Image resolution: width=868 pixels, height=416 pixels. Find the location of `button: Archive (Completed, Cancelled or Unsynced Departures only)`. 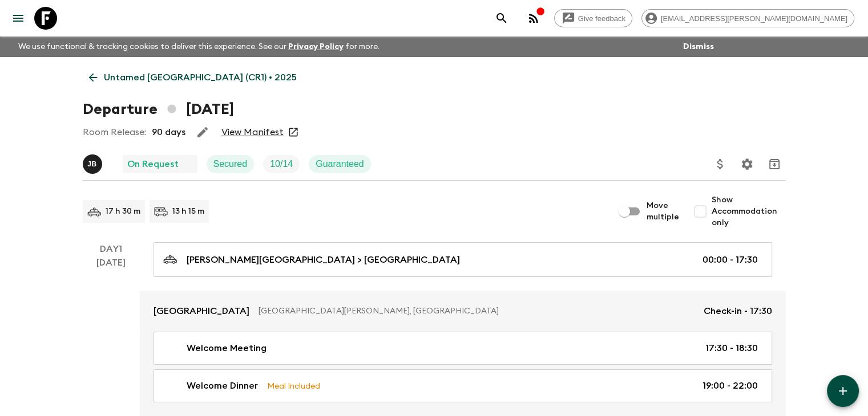

button: Archive (Completed, Cancelled or Unsynced Departures only) is located at coordinates (774, 164).